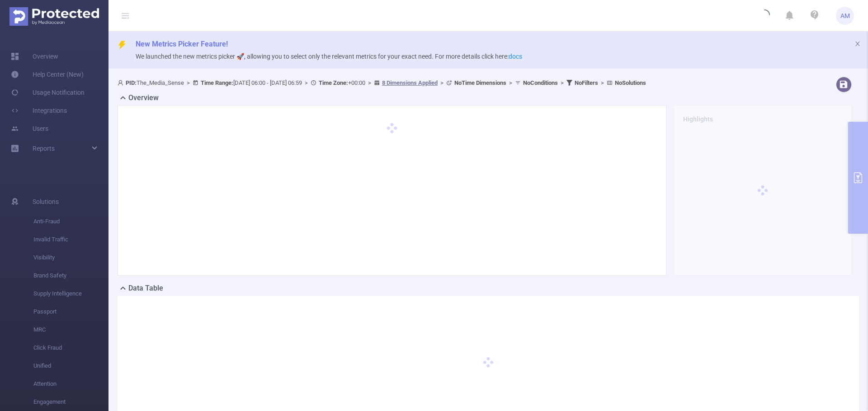 This screenshot has height=411, width=868. Describe the element at coordinates (145, 288) in the screenshot. I see `h2: Data Table` at that location.